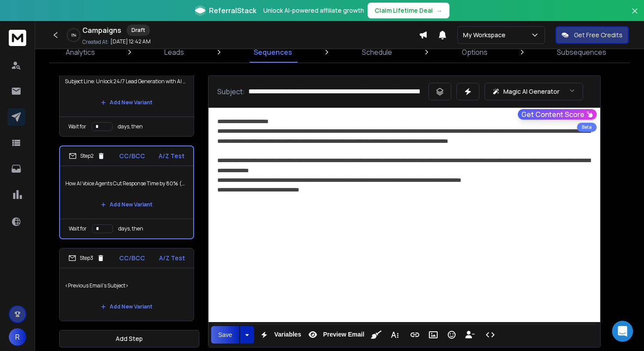 Image resolution: width=644 pixels, height=351 pixels. Describe the element at coordinates (587, 127) in the screenshot. I see `div: Beta` at that location.